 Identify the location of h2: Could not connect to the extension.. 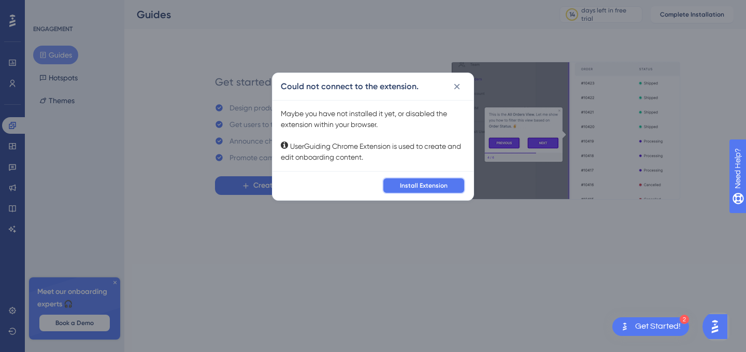
(350, 87).